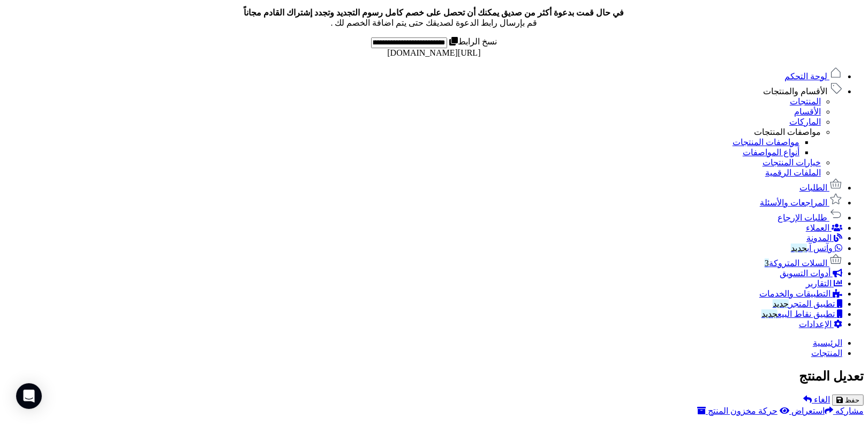 This screenshot has height=425, width=868. Describe the element at coordinates (804, 303) in the screenshot. I see `span: تطبيق المتجر` at that location.